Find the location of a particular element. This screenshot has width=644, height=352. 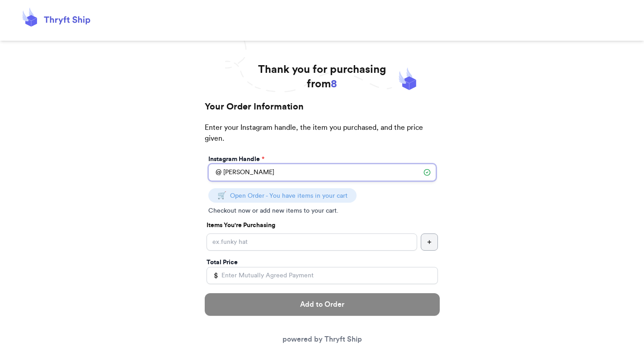

label: Instagram Handle is located at coordinates (236, 159).